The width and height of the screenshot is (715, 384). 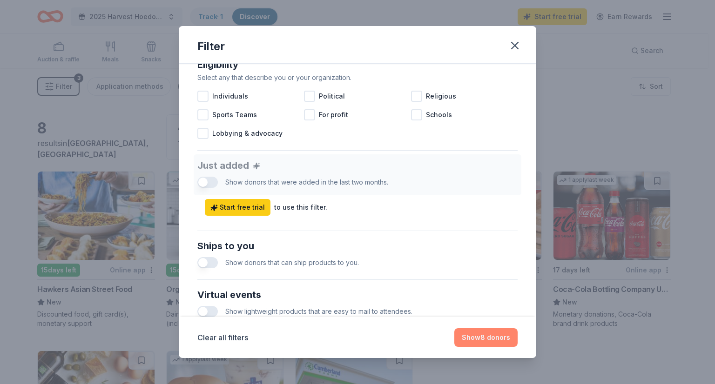 What do you see at coordinates (235, 115) in the screenshot?
I see `span: Sports Teams` at bounding box center [235, 115].